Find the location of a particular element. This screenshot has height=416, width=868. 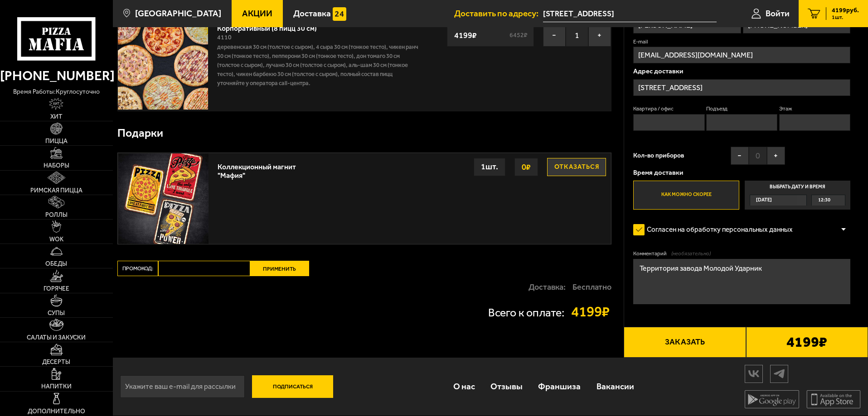

span: 1 is located at coordinates (577, 36).